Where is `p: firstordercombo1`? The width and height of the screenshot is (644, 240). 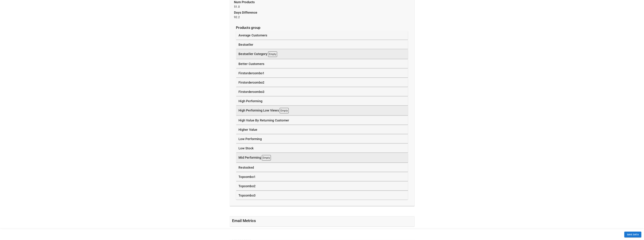 p: firstordercombo1 is located at coordinates (251, 73).